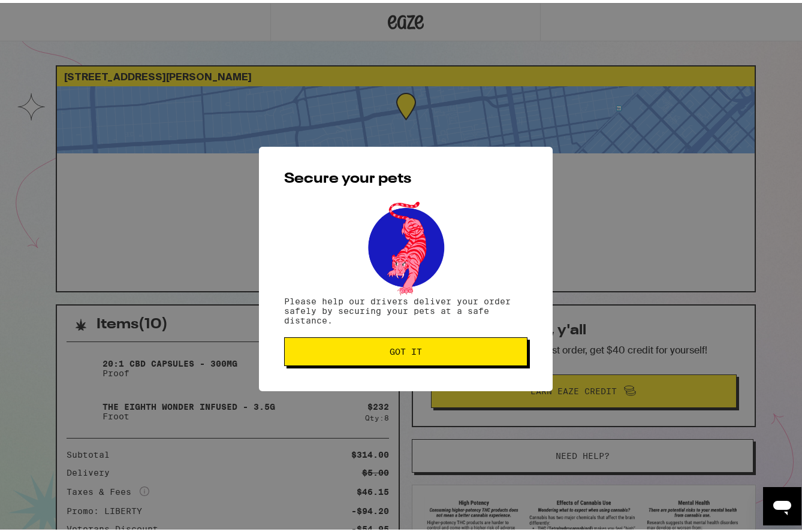  What do you see at coordinates (406, 176) in the screenshot?
I see `h2: Secure your pets` at bounding box center [406, 176].